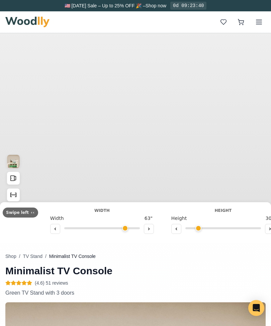 This screenshot has height=326, width=271. I want to click on span: 63 ", so click(148, 207).